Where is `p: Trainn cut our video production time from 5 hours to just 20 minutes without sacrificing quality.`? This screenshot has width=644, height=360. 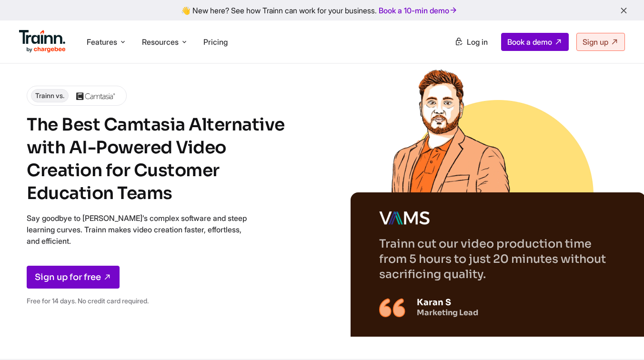 p: Trainn cut our video production time from 5 hours to just 20 minutes without sacrificing quality. is located at coordinates (499, 259).